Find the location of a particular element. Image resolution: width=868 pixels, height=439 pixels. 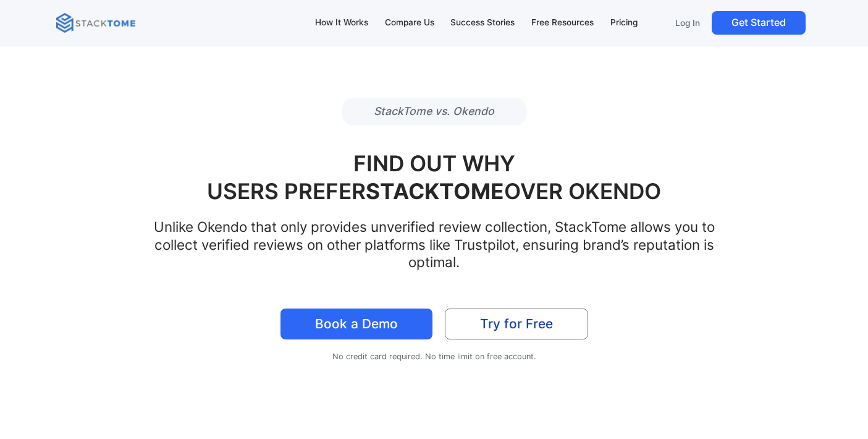

a: Get Started is located at coordinates (758, 23).